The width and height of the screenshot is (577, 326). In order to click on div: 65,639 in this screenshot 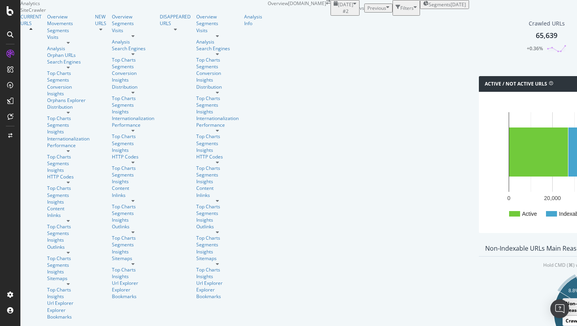, I will do `click(546, 36)`.